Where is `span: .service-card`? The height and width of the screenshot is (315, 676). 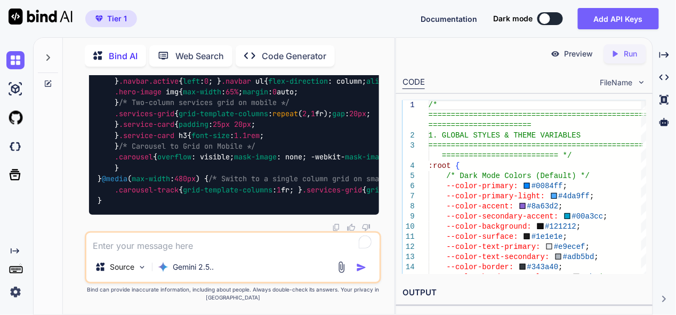
span: .service-card is located at coordinates (147, 135).